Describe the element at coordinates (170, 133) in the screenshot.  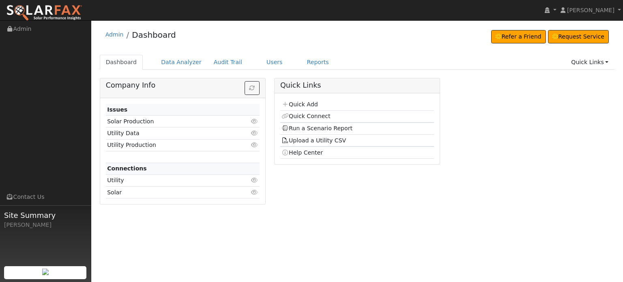
I see `td: Utility Data` at that location.